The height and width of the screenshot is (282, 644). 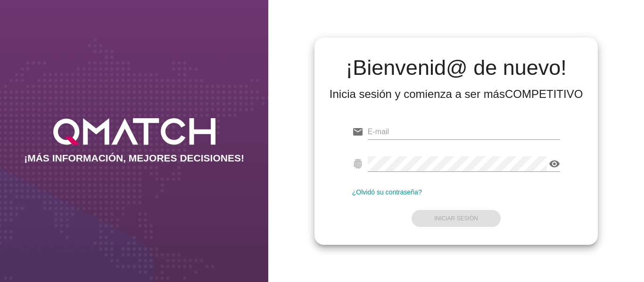 I want to click on i: fingerprint, so click(x=358, y=164).